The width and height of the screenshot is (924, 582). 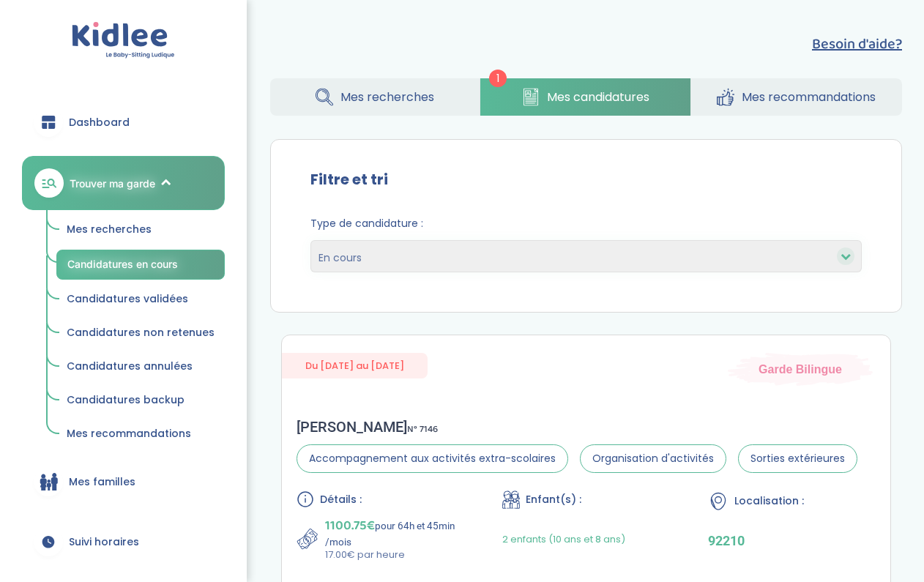 What do you see at coordinates (857, 44) in the screenshot?
I see `button: Besoin d'aide?` at bounding box center [857, 44].